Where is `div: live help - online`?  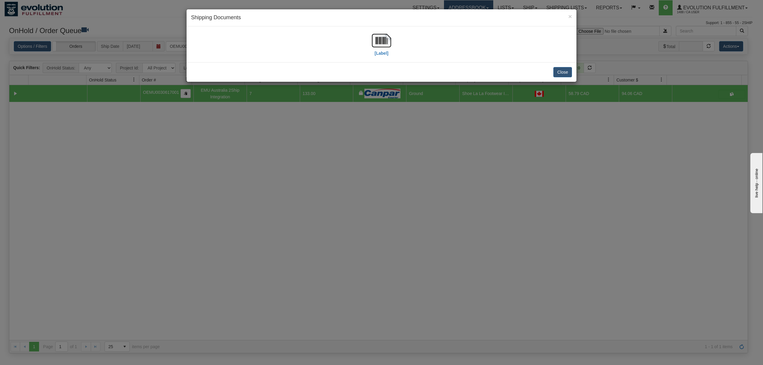 div: live help - online is located at coordinates (30, 7).